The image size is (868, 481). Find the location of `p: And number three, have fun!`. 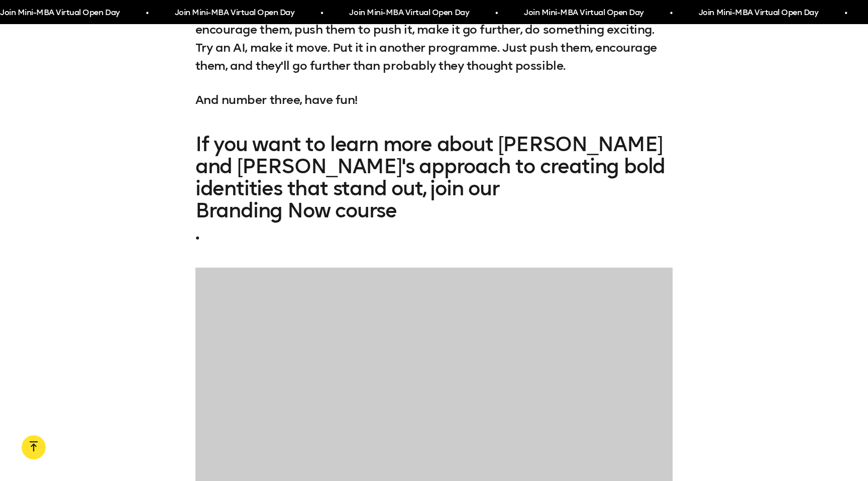

p: And number three, have fun! is located at coordinates (434, 100).